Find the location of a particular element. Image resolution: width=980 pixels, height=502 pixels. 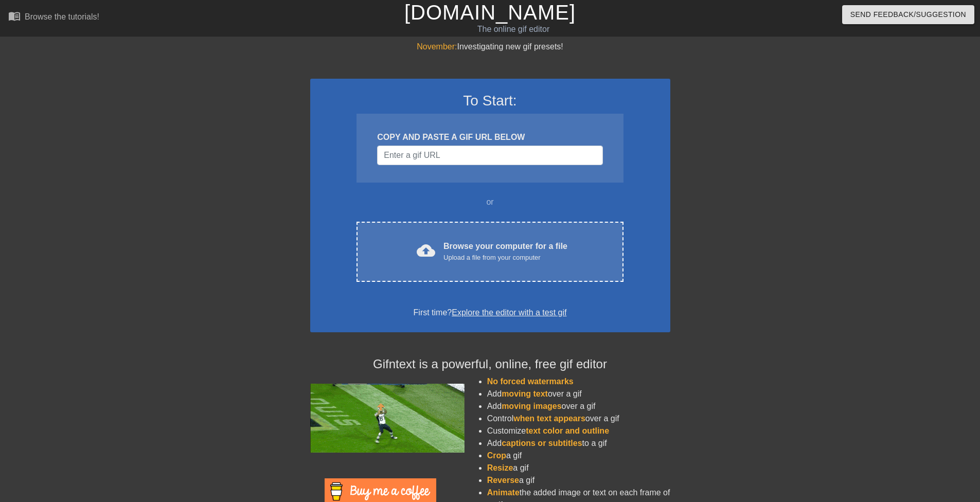

span: Reverse is located at coordinates (504, 480).